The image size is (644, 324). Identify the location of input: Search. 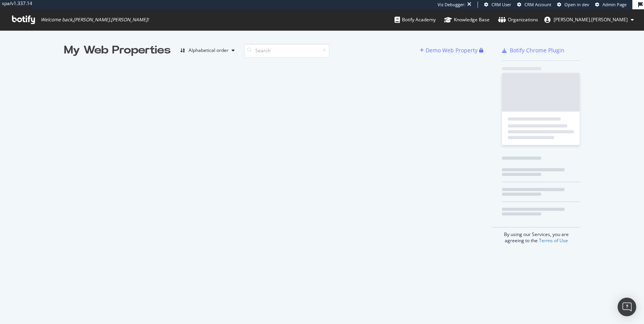
(286, 50).